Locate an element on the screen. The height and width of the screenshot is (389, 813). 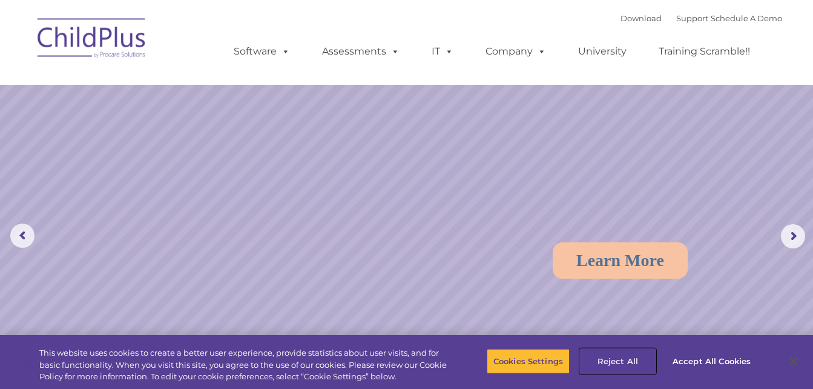
a: Schedule A Demo is located at coordinates (747, 18).